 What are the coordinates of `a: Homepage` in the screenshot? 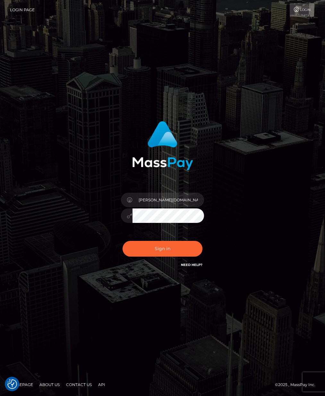 It's located at (21, 385).